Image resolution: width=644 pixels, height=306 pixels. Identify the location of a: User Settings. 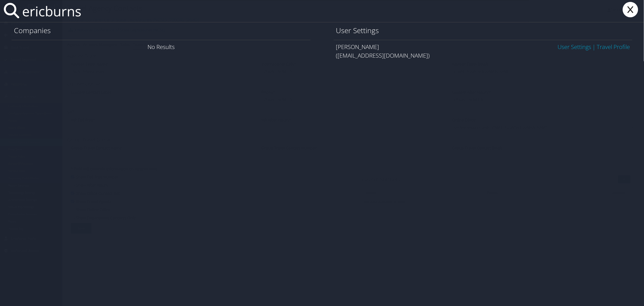
(575, 47).